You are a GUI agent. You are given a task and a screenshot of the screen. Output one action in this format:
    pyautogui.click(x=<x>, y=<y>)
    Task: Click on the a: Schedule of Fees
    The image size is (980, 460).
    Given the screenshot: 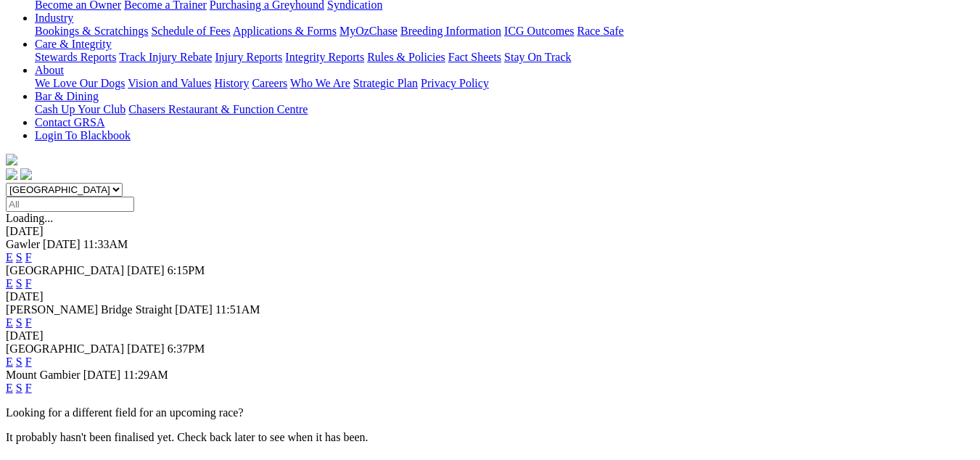 What is the action you would take?
    pyautogui.click(x=190, y=30)
    